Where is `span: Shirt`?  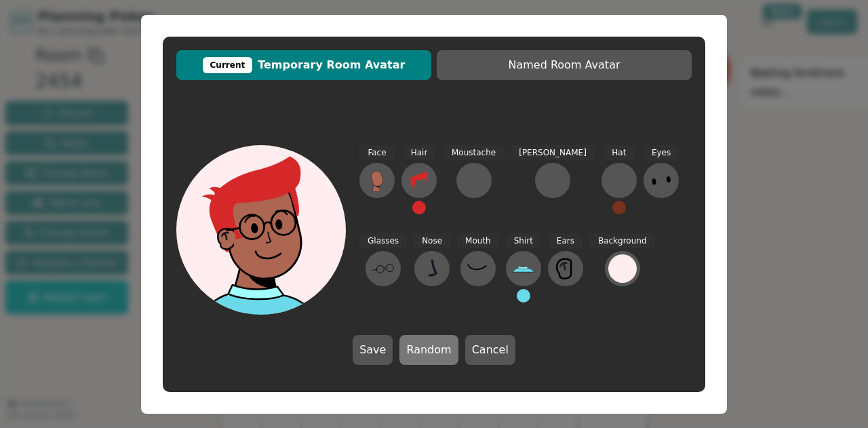
span: Shirt is located at coordinates (524, 241).